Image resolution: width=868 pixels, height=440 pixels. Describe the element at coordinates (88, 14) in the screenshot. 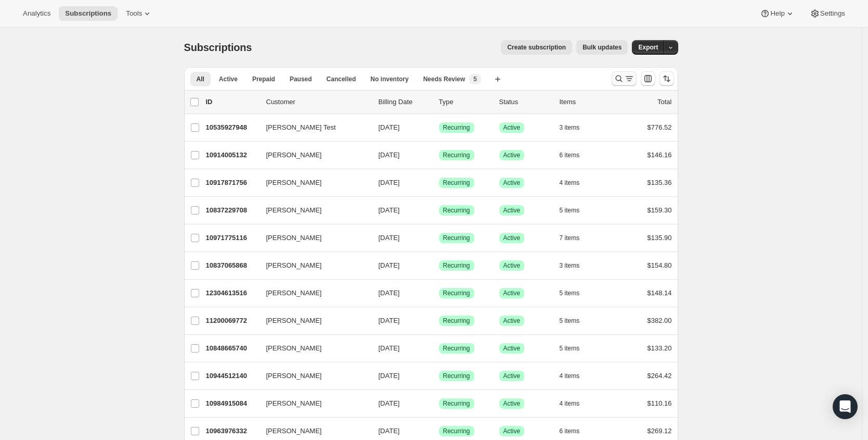

I see `button: Subscriptions` at that location.